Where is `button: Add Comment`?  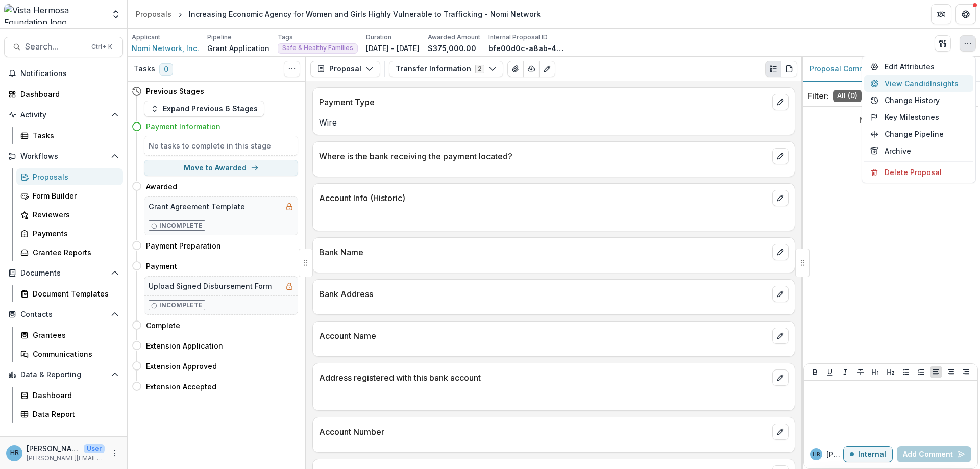
button: Add Comment is located at coordinates (934, 454).